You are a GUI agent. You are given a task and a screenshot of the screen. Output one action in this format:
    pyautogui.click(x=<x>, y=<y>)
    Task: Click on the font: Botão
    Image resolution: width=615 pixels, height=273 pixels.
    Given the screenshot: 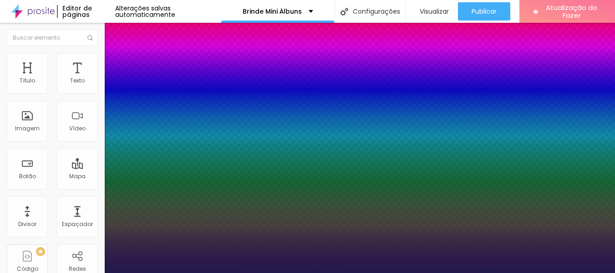 What is the action you would take?
    pyautogui.click(x=27, y=176)
    